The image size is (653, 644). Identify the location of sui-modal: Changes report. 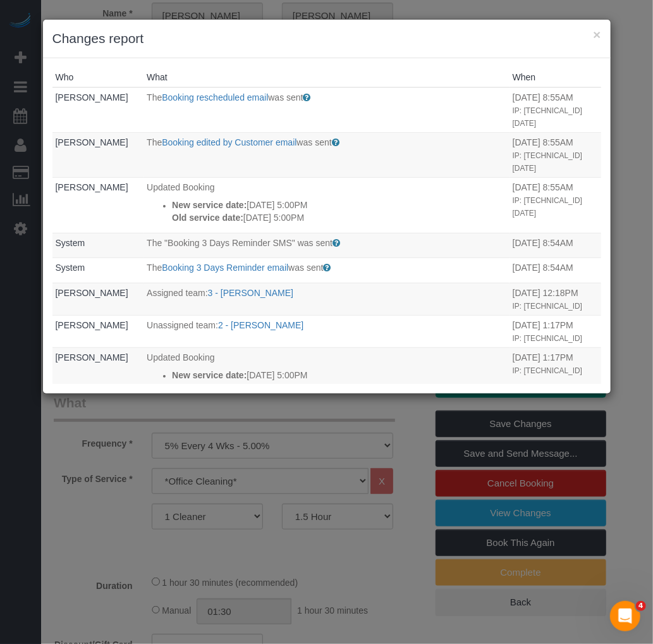
(327, 206).